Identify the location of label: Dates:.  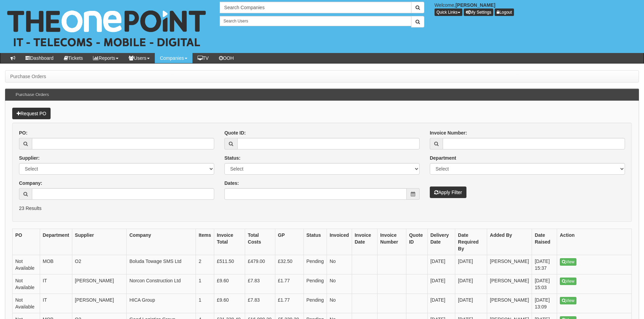
(231, 183).